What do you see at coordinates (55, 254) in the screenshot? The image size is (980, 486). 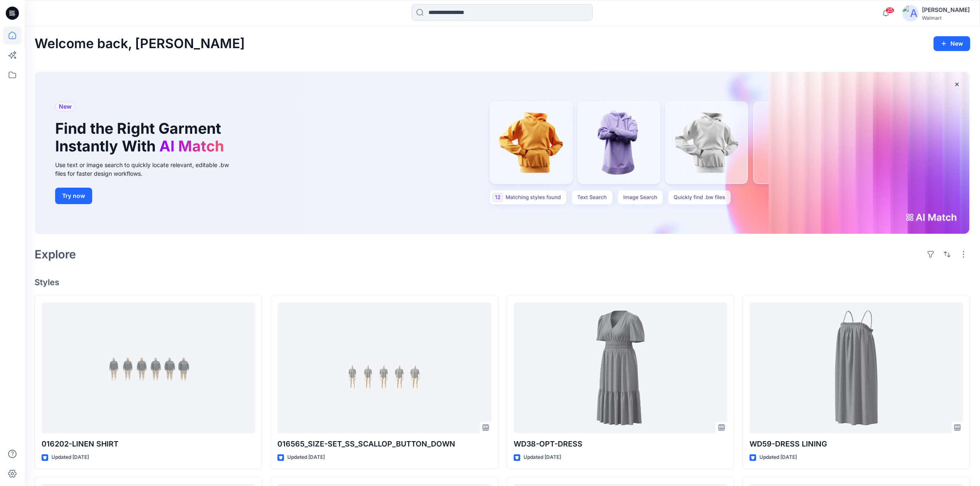 I see `h2: Explore` at bounding box center [55, 254].